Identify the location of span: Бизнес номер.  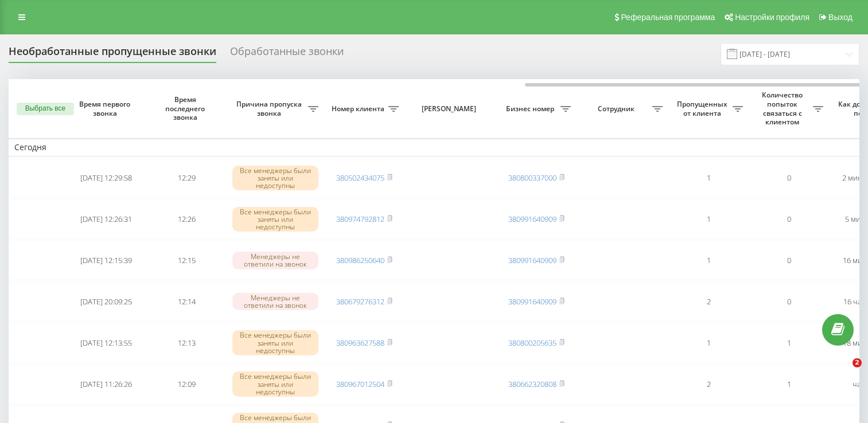
(531, 109).